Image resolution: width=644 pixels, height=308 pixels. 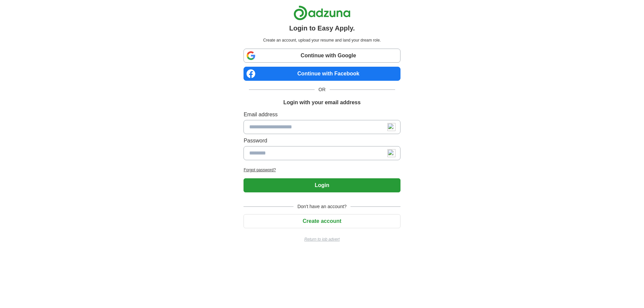 I want to click on a: Return to job advert, so click(x=322, y=239).